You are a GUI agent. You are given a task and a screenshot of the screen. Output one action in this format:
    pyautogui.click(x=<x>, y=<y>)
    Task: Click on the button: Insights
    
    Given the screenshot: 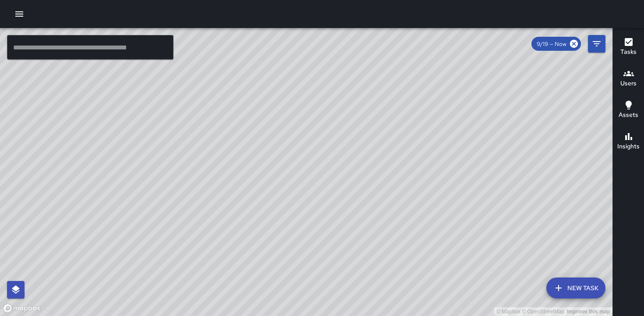 What is the action you would take?
    pyautogui.click(x=628, y=142)
    